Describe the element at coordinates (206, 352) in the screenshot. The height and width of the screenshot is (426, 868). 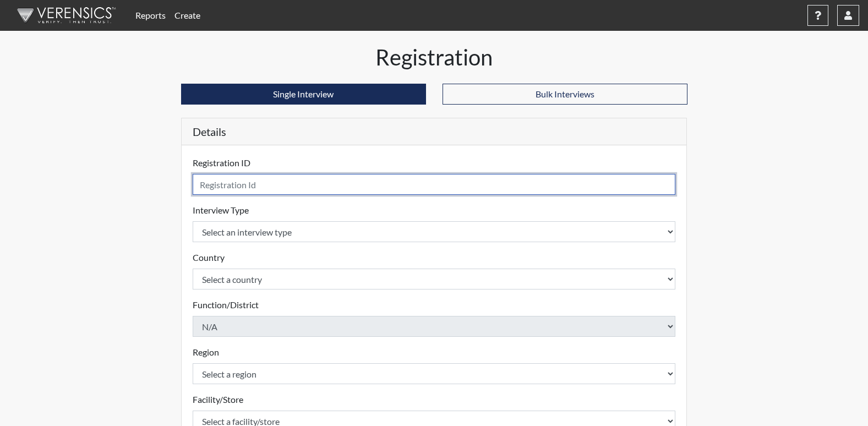
I see `label: Region` at that location.